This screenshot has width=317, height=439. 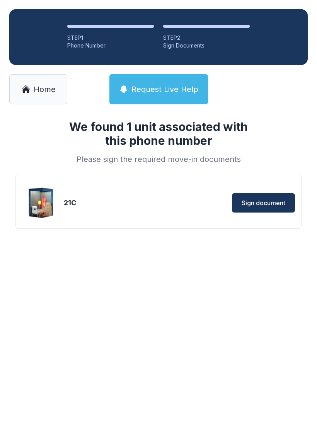 I want to click on span: Sign document, so click(x=263, y=203).